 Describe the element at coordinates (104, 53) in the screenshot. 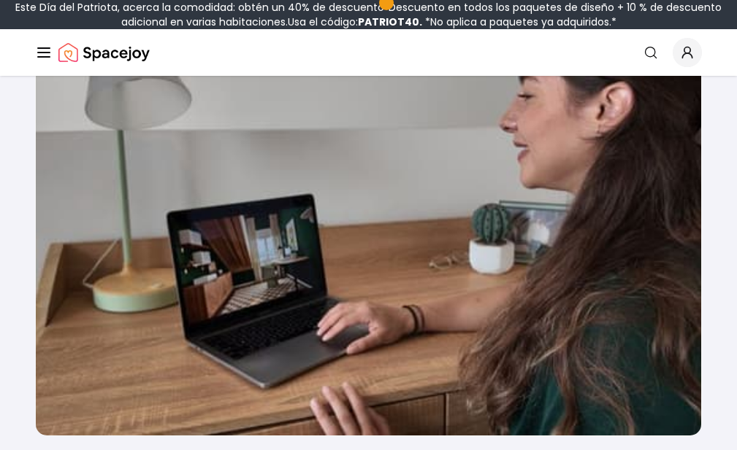

I see `a: Alegría espacial` at that location.